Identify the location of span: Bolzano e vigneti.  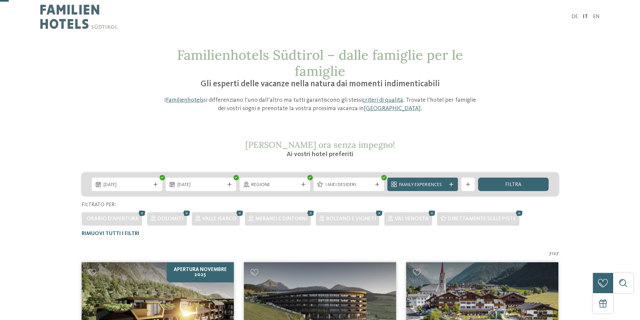
(351, 219).